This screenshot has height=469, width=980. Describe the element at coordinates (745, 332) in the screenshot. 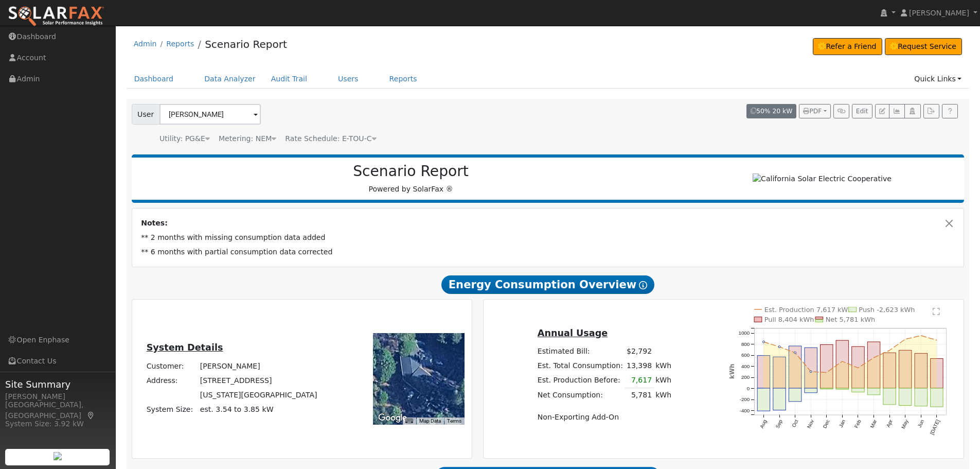

I see `text: 1000` at that location.